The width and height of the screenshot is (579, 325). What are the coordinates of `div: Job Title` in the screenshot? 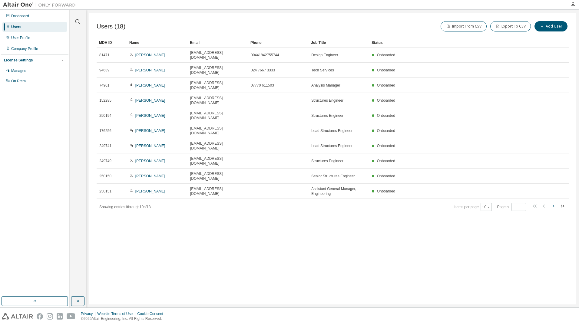 It's located at (339, 43).